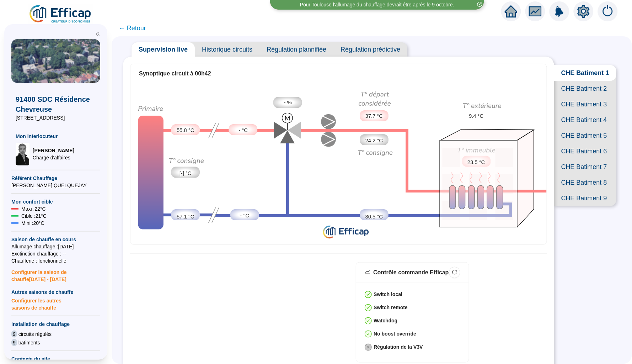 Image resolution: width=632 pixels, height=364 pixels. Describe the element at coordinates (371, 49) in the screenshot. I see `span: Régulation prédictive` at that location.